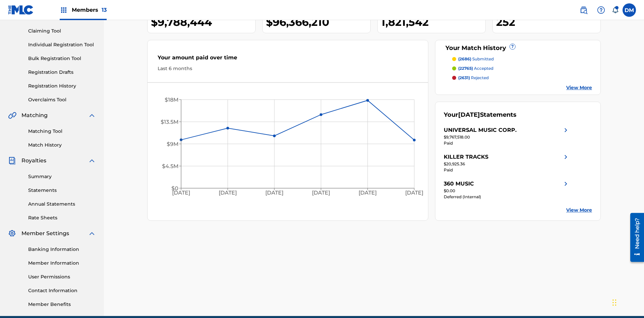 This screenshot has height=318, width=644. Describe the element at coordinates (548, 22) in the screenshot. I see `div: 252` at that location.